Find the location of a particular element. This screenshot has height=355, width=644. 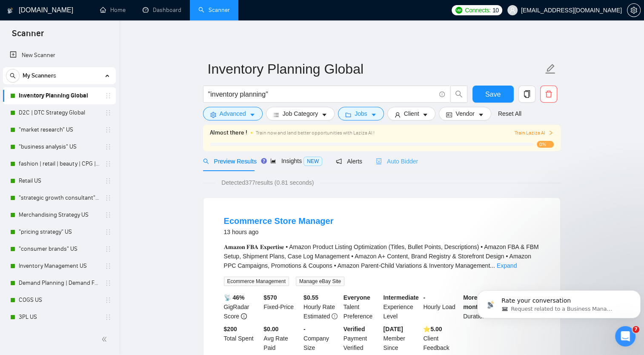

div: Experience Level is located at coordinates (402, 307).